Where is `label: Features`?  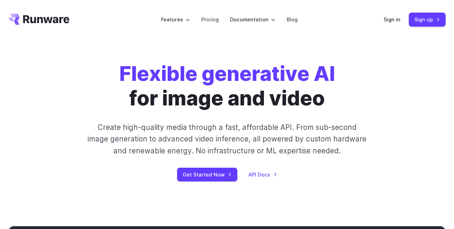
label: Features is located at coordinates (175, 19).